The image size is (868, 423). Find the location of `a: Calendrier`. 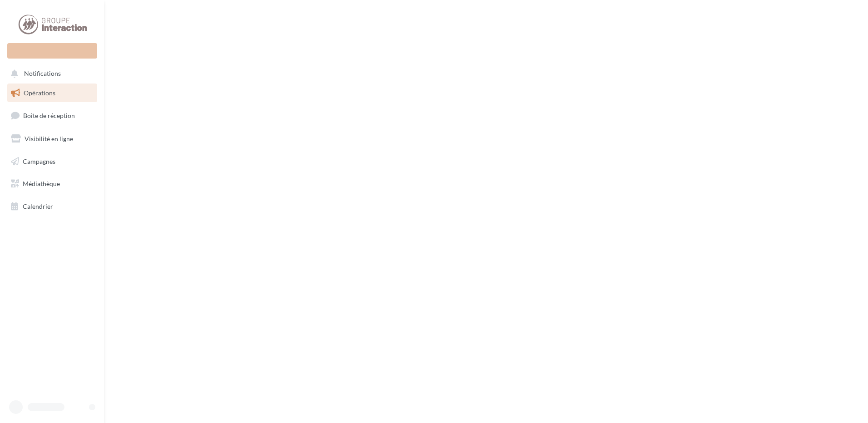

a: Calendrier is located at coordinates (52, 206).